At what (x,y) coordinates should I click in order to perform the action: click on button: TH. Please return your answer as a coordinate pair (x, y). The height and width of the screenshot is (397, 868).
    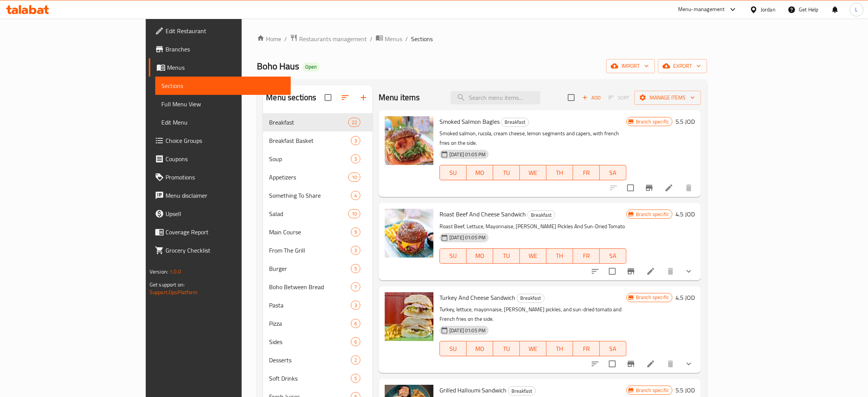
    Looking at the image, I should click on (560, 348).